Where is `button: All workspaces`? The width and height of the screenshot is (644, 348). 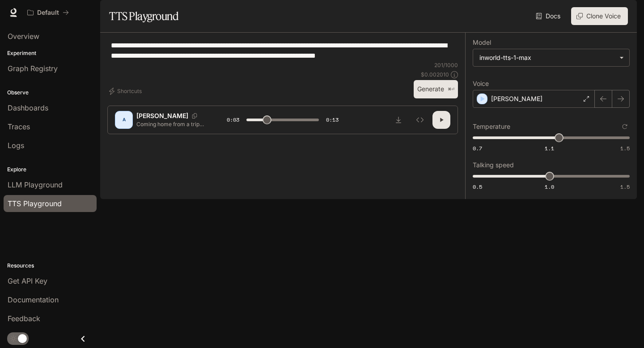 button: All workspaces is located at coordinates (48, 13).